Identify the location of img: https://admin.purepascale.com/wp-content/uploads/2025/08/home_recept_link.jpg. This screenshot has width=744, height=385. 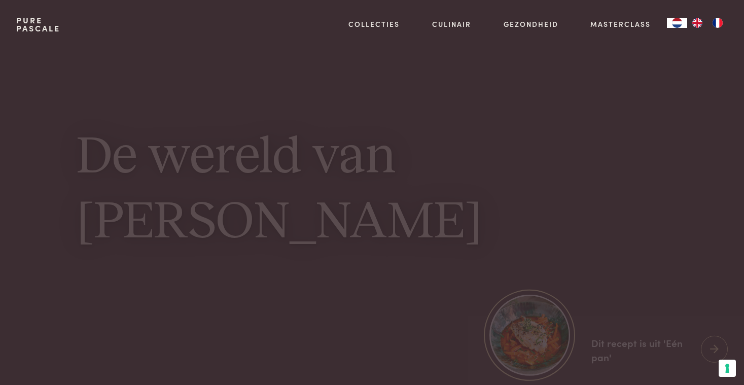
(529, 335).